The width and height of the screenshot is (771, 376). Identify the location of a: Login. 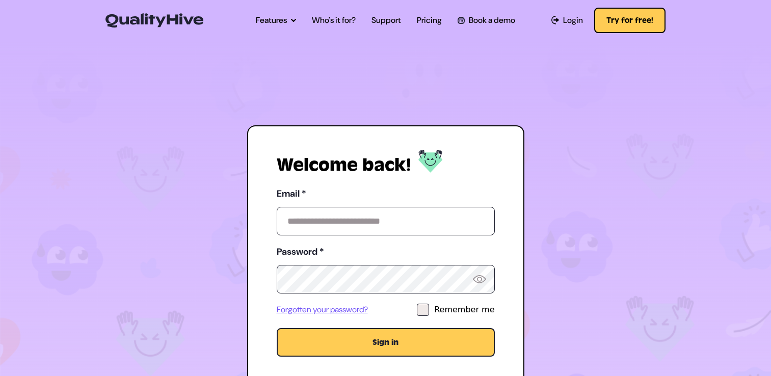
(567, 20).